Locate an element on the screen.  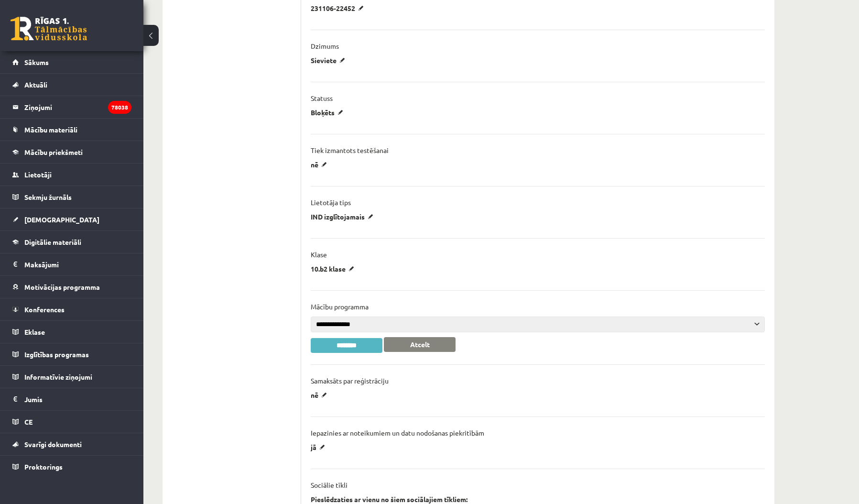
span: Mācību priekšmeti is located at coordinates (53, 152).